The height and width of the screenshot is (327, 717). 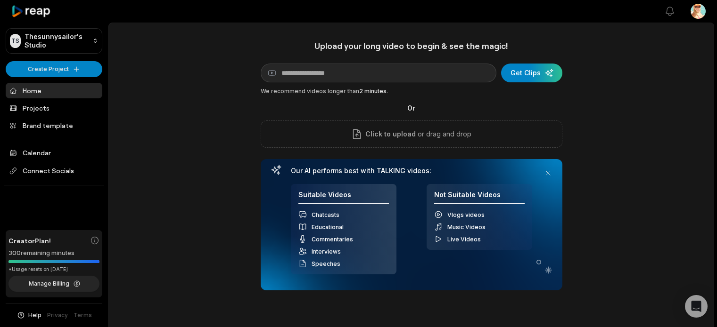 I want to click on a: Home, so click(x=54, y=90).